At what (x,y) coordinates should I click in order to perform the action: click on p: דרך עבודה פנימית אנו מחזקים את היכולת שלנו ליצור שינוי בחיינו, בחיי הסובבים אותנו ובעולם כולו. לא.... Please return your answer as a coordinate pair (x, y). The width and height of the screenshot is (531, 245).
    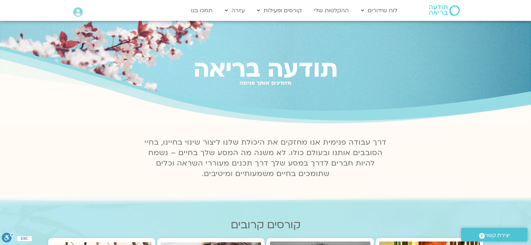
    Looking at the image, I should click on (266, 159).